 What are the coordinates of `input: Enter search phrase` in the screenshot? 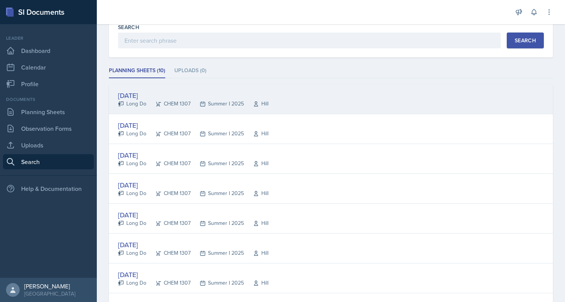 It's located at (309, 40).